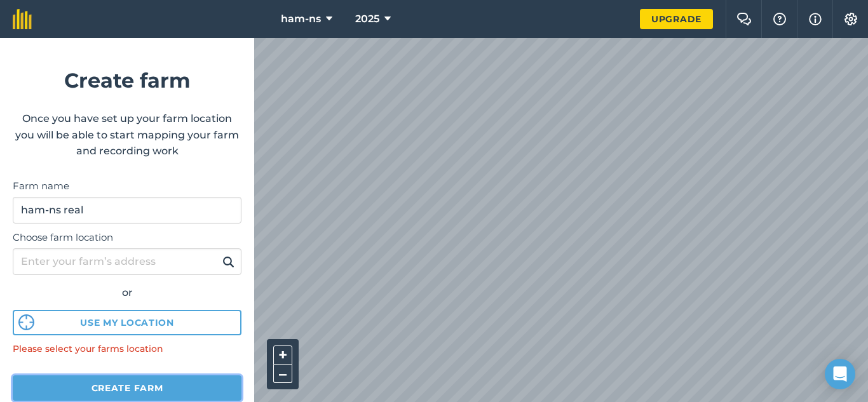  I want to click on img: svg+xml;base64,PHN2ZyB4bWxucz0iaHR0cDovL3d3dy53My5vcmcvMjAwMC9zdmciIHdpZHRoPSIxOSIgaGVpZ2h0PSIyNC..., so click(228, 262).